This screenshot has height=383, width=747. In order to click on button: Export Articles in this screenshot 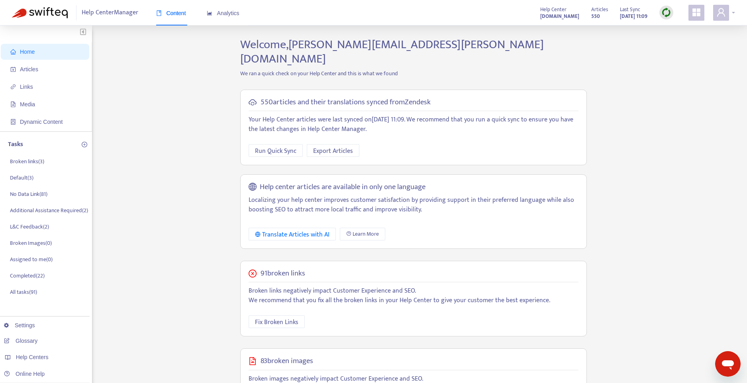, I will do `click(333, 151)`.